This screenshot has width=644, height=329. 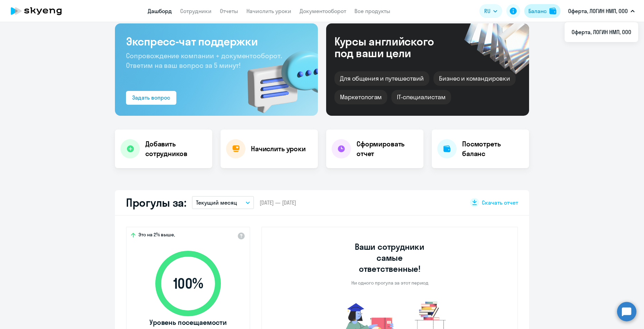 What do you see at coordinates (216, 41) in the screenshot?
I see `h3: Экспресс-чат поддержки` at bounding box center [216, 41].